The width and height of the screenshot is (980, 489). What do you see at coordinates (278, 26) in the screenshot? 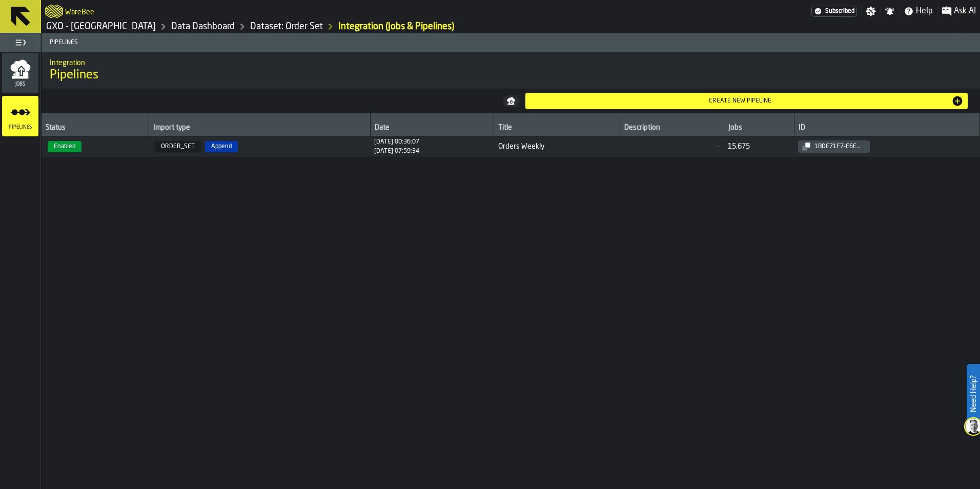
I see `nav: Breadcrumb` at bounding box center [278, 26].